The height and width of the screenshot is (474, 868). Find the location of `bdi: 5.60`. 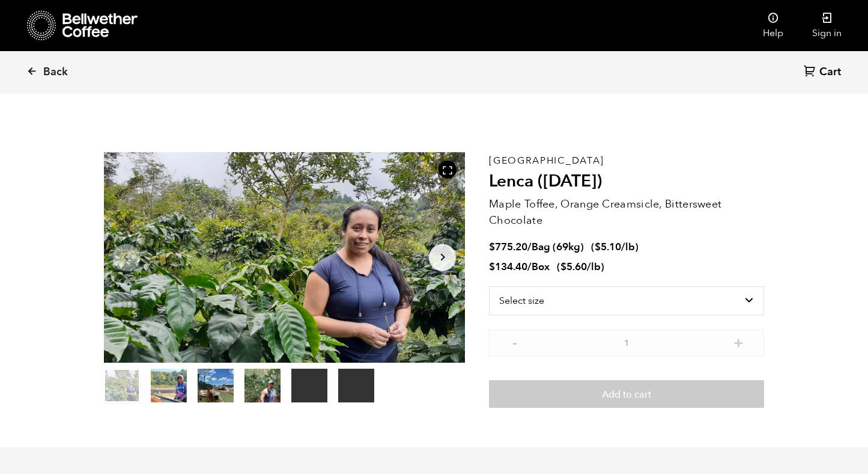

bdi: 5.60 is located at coordinates (573, 266).